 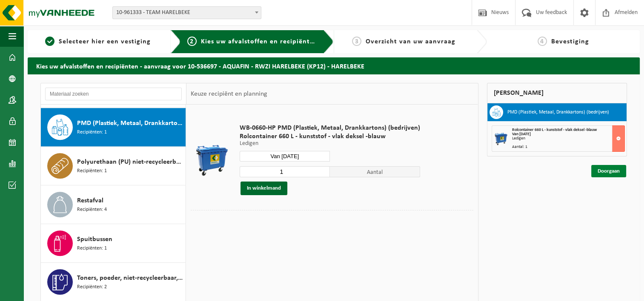 What do you see at coordinates (90, 201) in the screenshot?
I see `span: Restafval` at bounding box center [90, 201].